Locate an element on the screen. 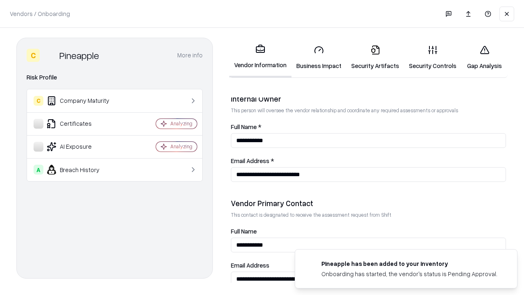  a: Gap Analysis is located at coordinates (484, 57).